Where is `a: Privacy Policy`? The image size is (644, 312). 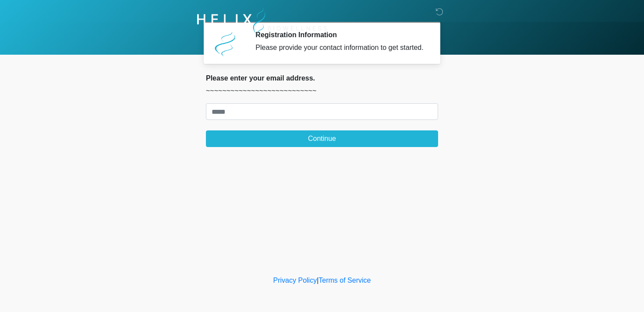
a: Privacy Policy is located at coordinates (295, 280).